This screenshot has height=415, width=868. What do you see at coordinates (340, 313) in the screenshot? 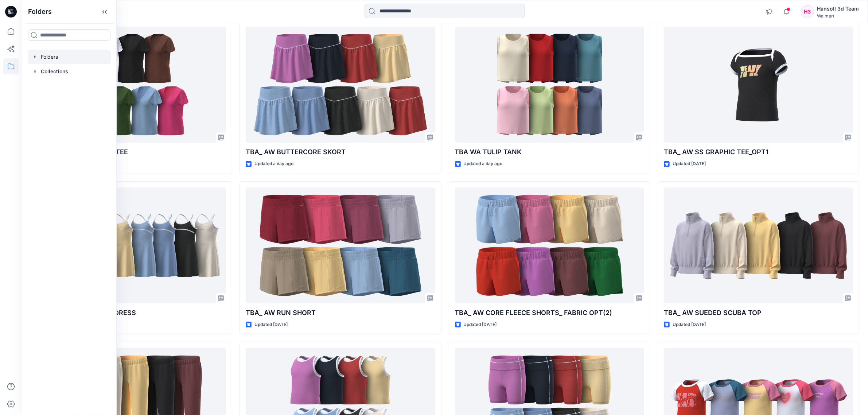
I see `p: TBA_ AW RUN SHORT` at bounding box center [340, 313].